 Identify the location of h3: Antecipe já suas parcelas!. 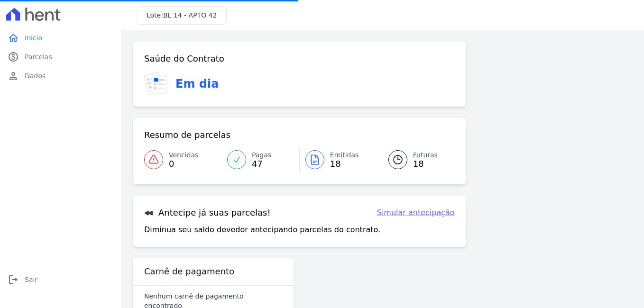
(207, 213).